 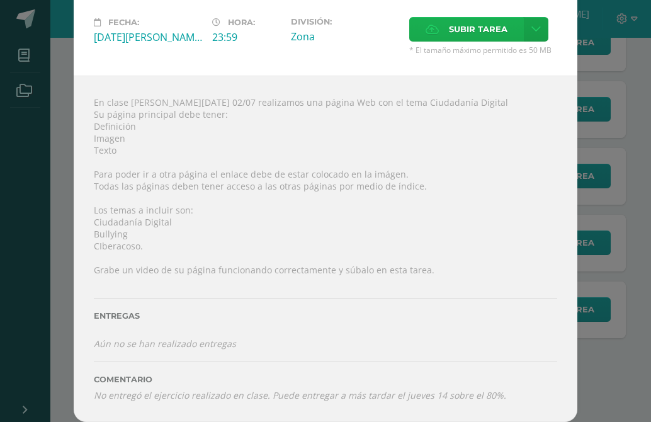 I want to click on label: División:, so click(x=345, y=21).